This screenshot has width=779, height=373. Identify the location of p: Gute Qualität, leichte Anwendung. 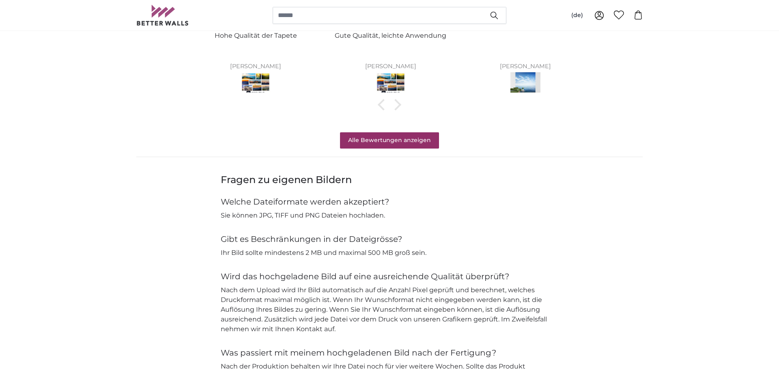
(390, 36).